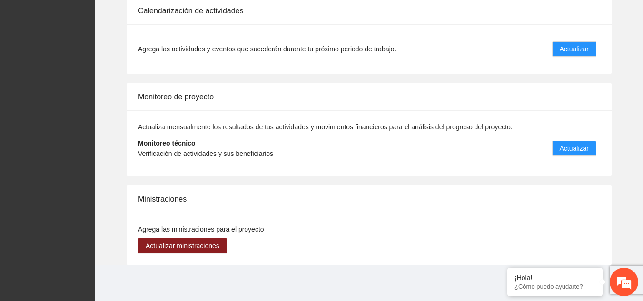 The width and height of the screenshot is (643, 301). I want to click on span: Estamos en línea., so click(93, 145).